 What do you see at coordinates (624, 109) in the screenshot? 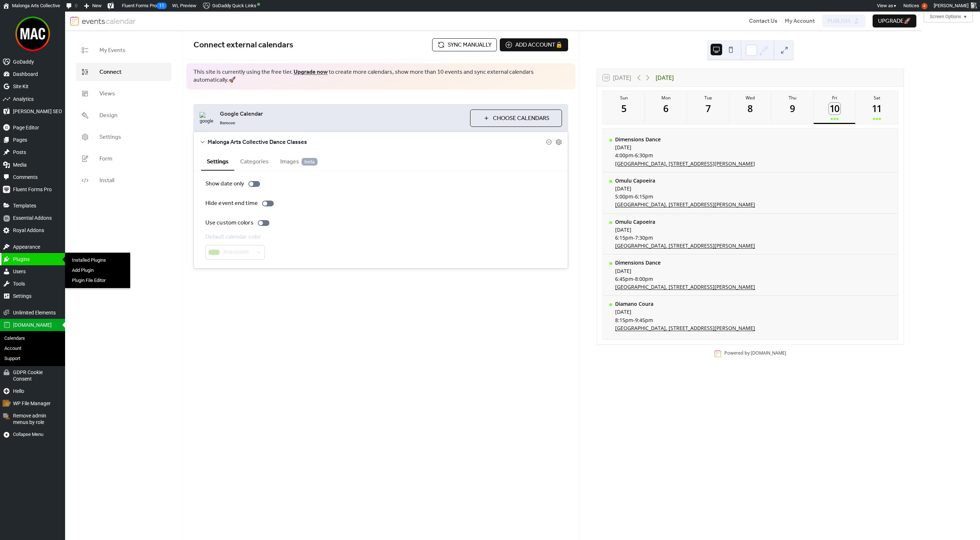
I see `div: 5` at bounding box center [624, 109].